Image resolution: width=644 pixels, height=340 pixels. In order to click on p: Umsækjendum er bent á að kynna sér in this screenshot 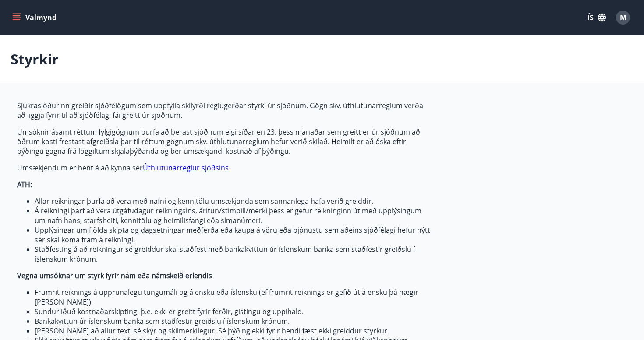, I will do `click(224, 168)`.